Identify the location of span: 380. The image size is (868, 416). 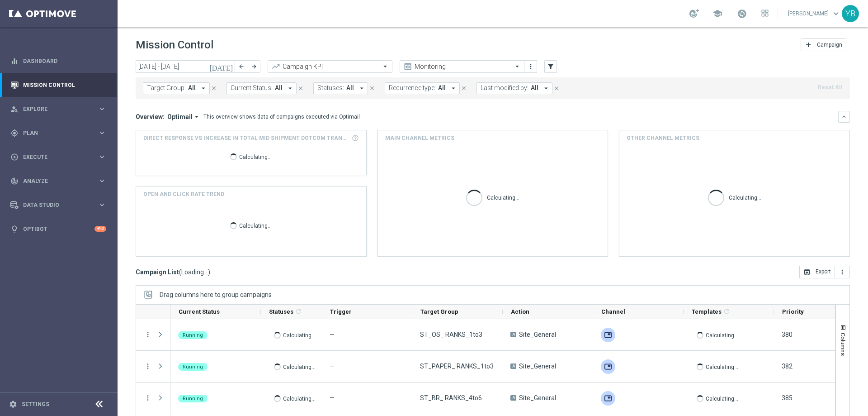
(787, 334).